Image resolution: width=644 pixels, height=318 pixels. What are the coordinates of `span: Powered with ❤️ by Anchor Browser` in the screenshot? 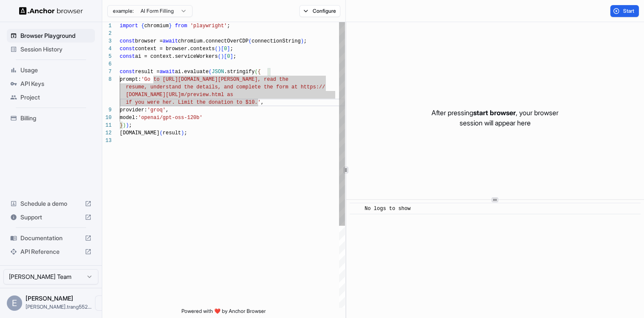 It's located at (224, 313).